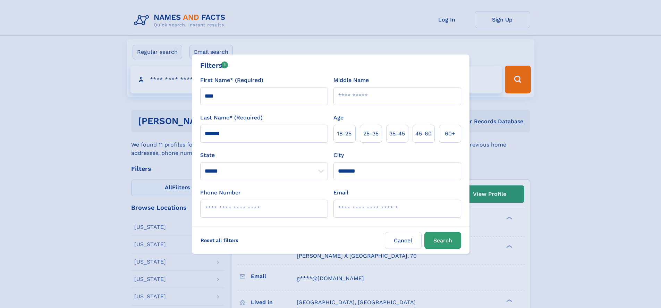  Describe the element at coordinates (264, 155) in the screenshot. I see `label: State` at that location.